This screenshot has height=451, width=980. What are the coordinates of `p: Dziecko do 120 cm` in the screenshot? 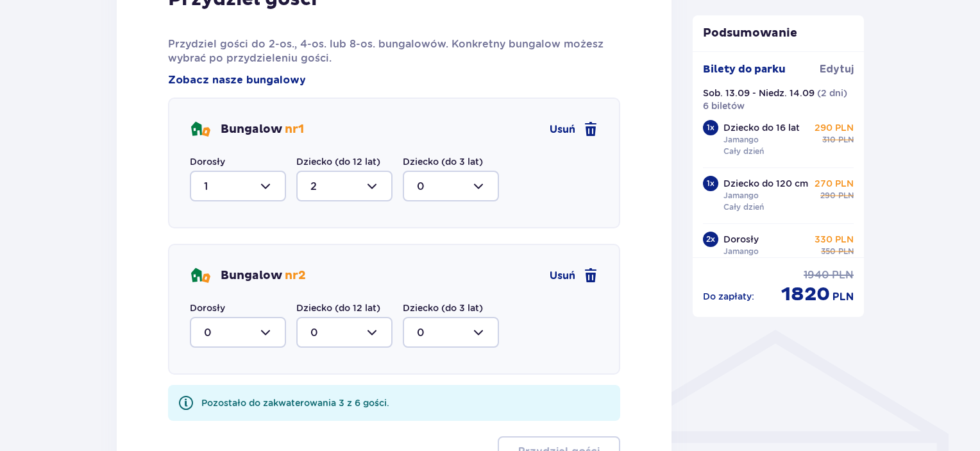 It's located at (766, 183).